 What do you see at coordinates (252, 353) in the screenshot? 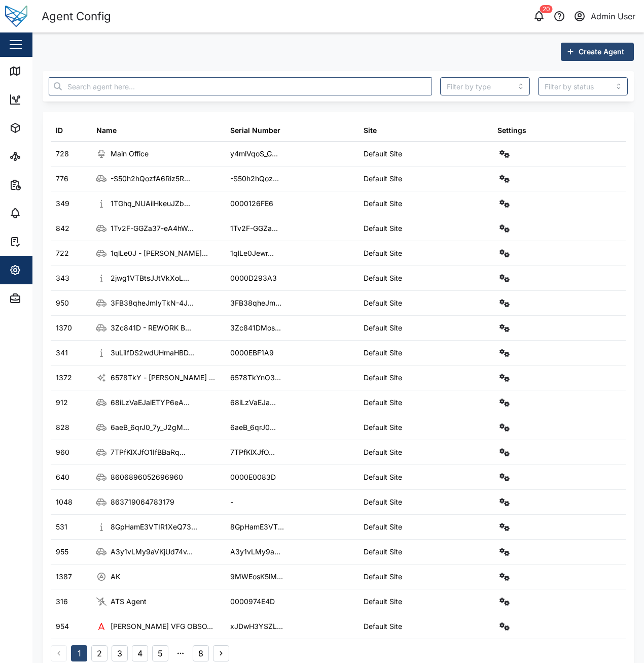
I see `div: 0000EBF1A9` at bounding box center [252, 353].